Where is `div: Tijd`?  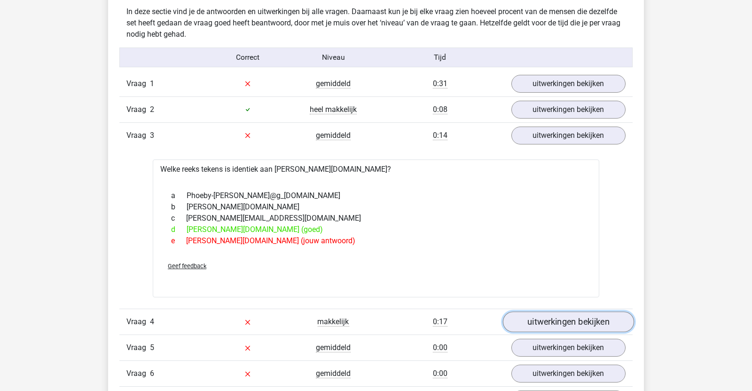 div: Tijd is located at coordinates (440, 57).